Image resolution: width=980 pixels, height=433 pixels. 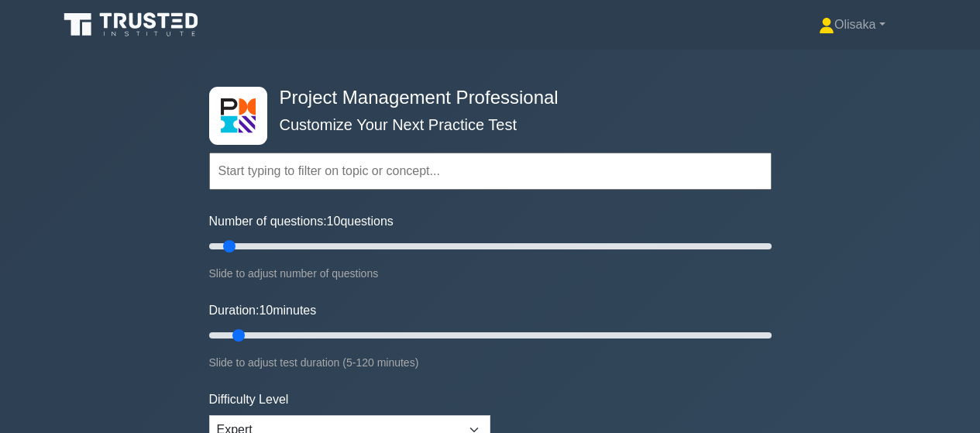 I want to click on label: Duration: minutes, so click(x=262, y=311).